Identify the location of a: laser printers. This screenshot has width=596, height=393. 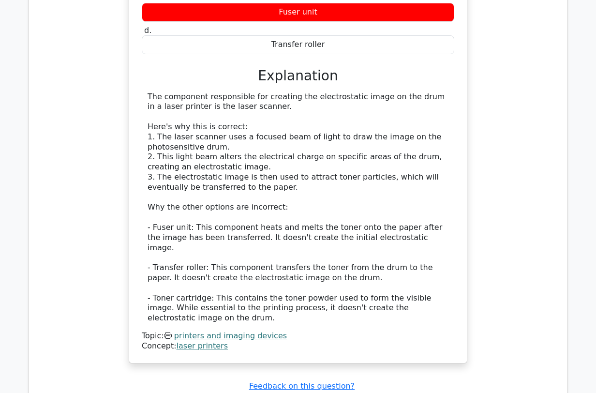
(202, 345).